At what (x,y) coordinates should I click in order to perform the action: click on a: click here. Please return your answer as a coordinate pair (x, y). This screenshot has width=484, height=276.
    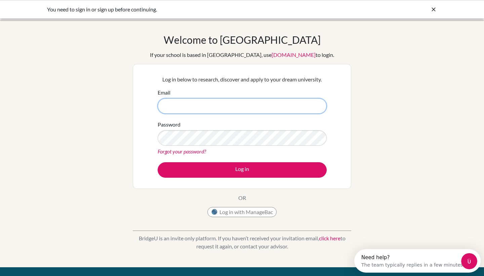
    Looking at the image, I should click on (330, 238).